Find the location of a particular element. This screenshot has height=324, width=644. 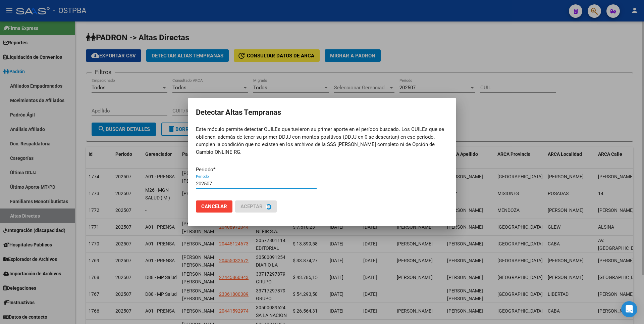

button: Cancelar is located at coordinates (214, 207).